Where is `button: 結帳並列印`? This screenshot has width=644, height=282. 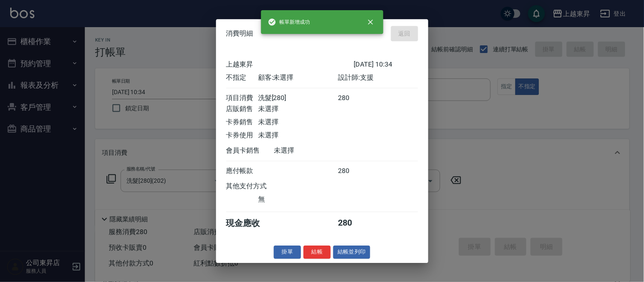 button: 結帳並列印 is located at coordinates (352, 252).